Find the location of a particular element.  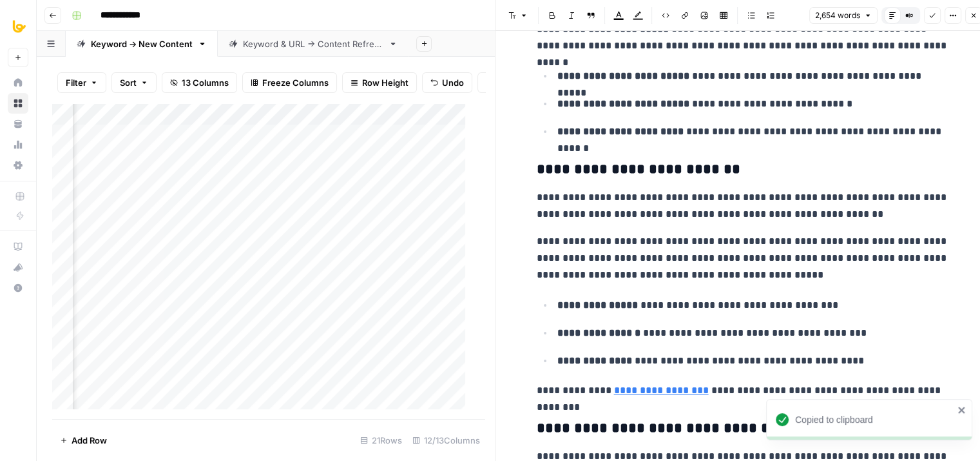

button: Help + Support is located at coordinates (18, 288).